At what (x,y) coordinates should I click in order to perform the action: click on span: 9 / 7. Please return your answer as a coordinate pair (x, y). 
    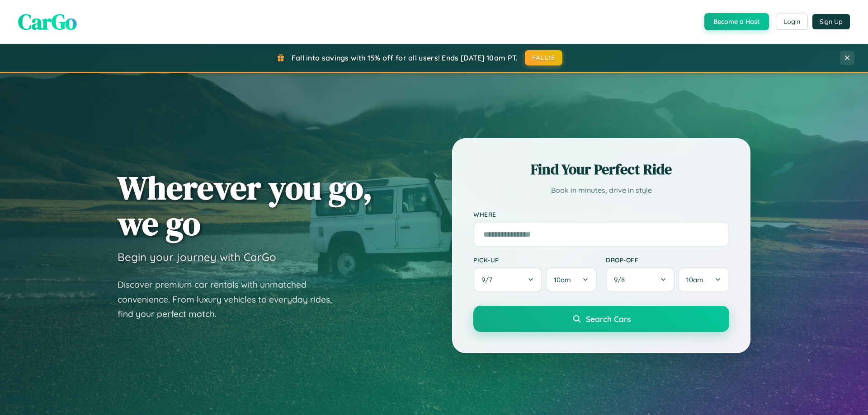
    Looking at the image, I should click on (489, 280).